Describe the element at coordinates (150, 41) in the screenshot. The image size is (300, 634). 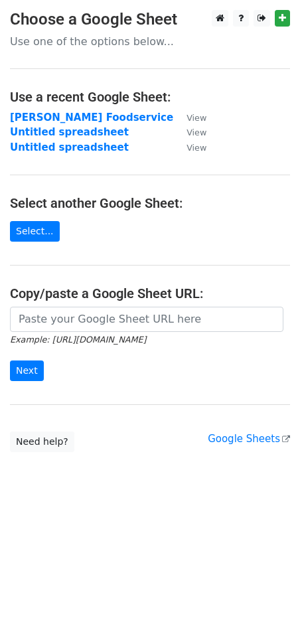
I see `p: Use one of the options below...` at that location.